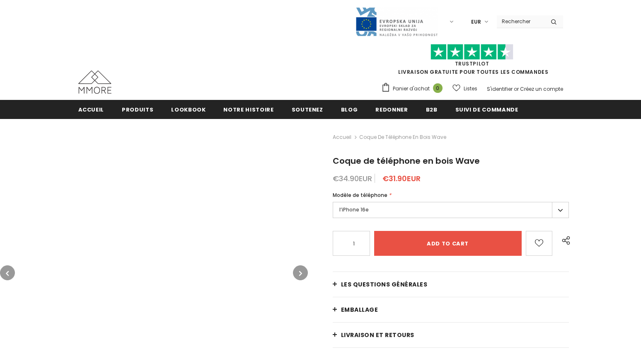  Describe the element at coordinates (487, 109) in the screenshot. I see `span: Suivi de commande` at that location.